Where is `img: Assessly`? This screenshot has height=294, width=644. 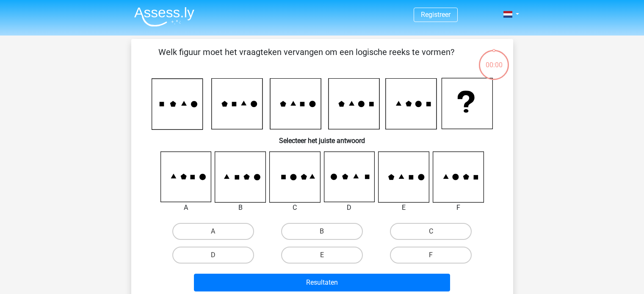
img: Assessly is located at coordinates (164, 17).